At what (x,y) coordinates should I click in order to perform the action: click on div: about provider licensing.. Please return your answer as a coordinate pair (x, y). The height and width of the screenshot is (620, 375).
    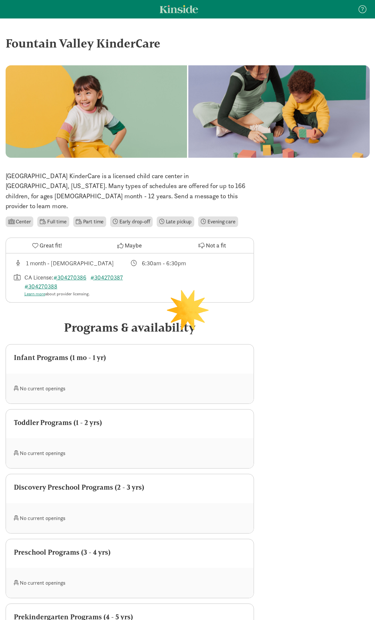
    Looking at the image, I should click on (77, 294).